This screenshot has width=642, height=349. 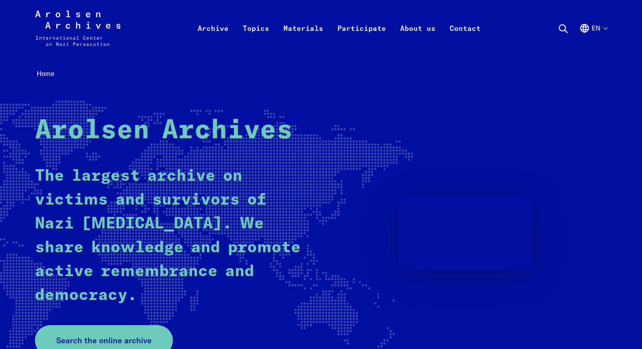 I want to click on a: Archive, so click(x=213, y=39).